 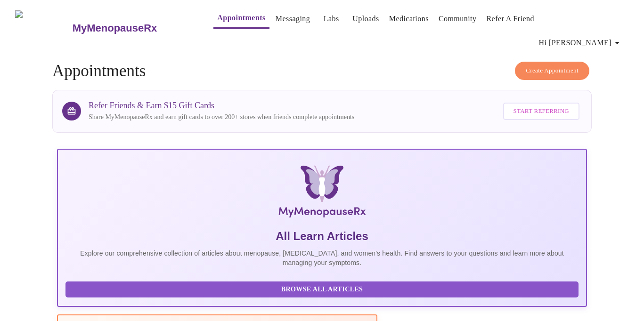 I want to click on h3: MyMenopauseRx, so click(x=115, y=28).